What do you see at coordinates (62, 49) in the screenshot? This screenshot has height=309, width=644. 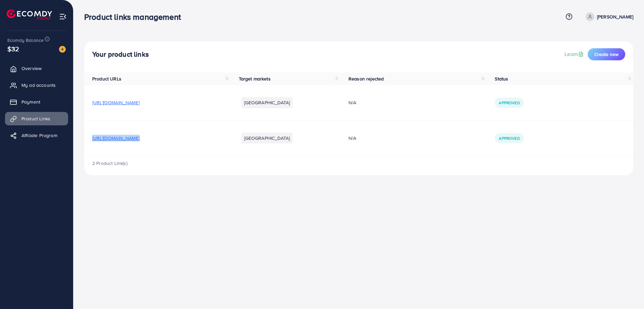 I see `img: image` at bounding box center [62, 49].